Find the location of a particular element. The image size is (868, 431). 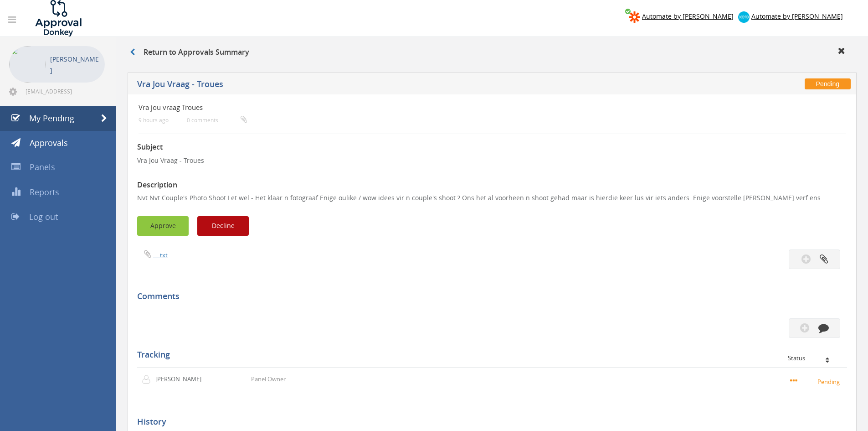

h5: History is located at coordinates (488, 422).